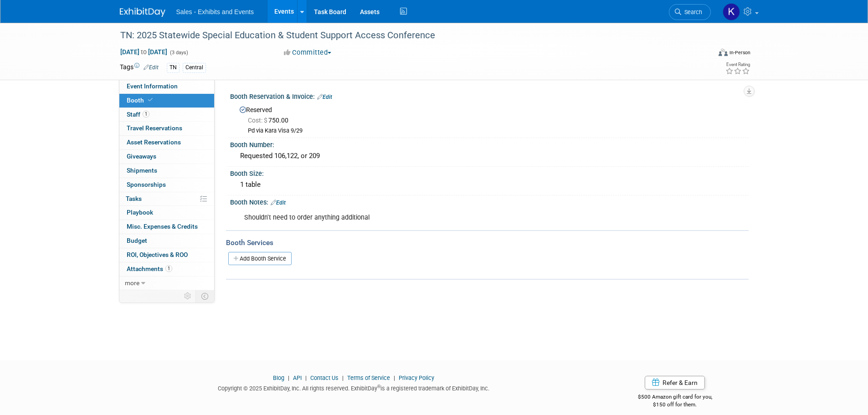 This screenshot has width=868, height=415. I want to click on div: Central, so click(194, 67).